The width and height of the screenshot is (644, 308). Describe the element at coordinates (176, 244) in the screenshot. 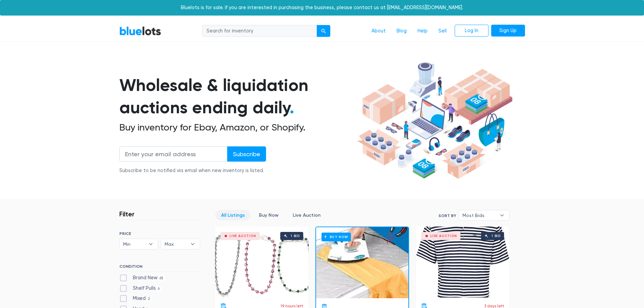

I see `span: Max` at that location.